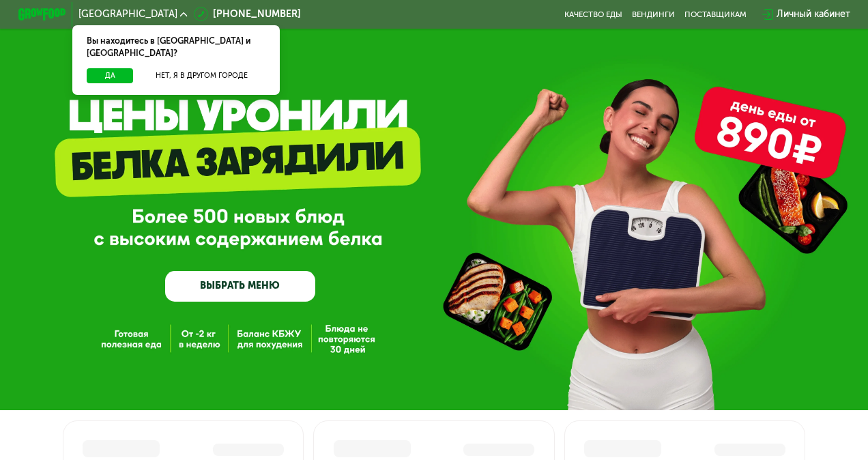 This screenshot has height=460, width=868. Describe the element at coordinates (715, 15) in the screenshot. I see `div: поставщикам` at that location.